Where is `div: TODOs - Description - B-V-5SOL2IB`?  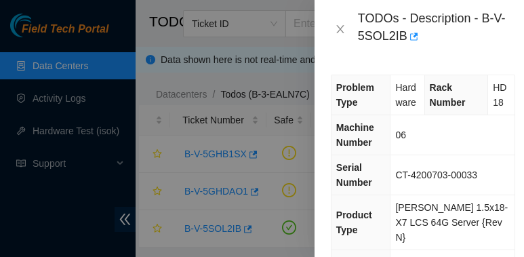
div: TODOs - Description - B-V-5SOL2IB is located at coordinates (432, 29).